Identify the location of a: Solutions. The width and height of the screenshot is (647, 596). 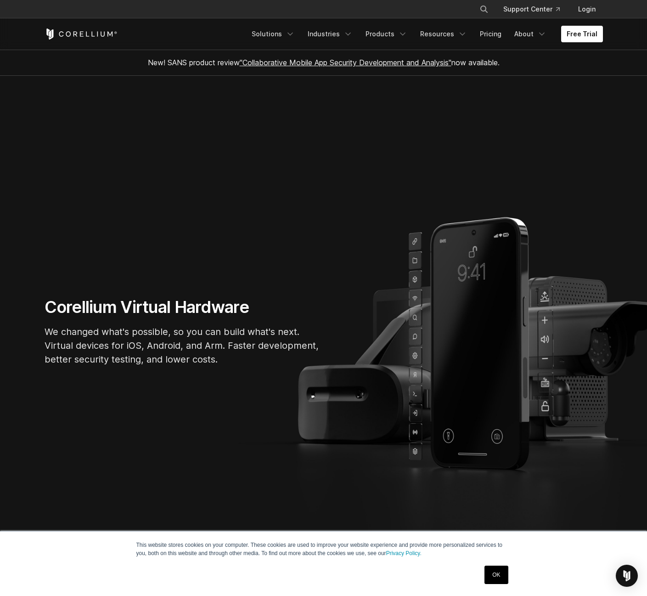
(273, 34).